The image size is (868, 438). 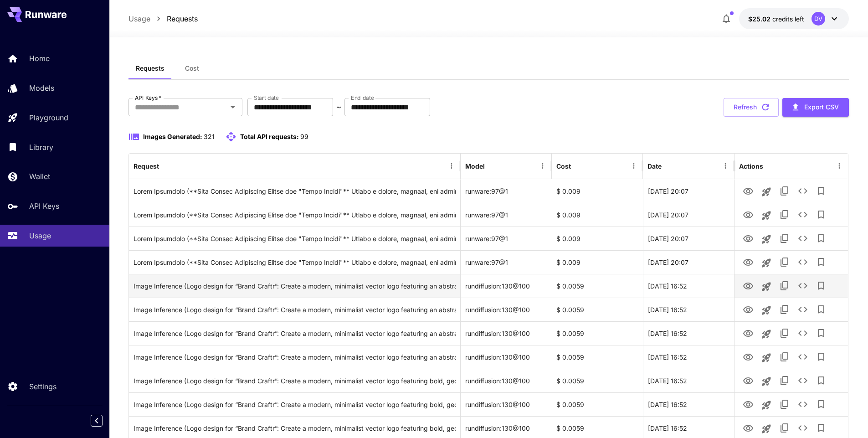 I want to click on div: Actions, so click(x=750, y=166).